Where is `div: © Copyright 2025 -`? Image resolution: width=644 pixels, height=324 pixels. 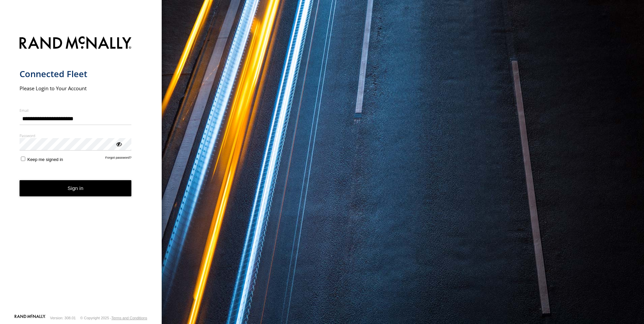 div: © Copyright 2025 - is located at coordinates (114, 318).